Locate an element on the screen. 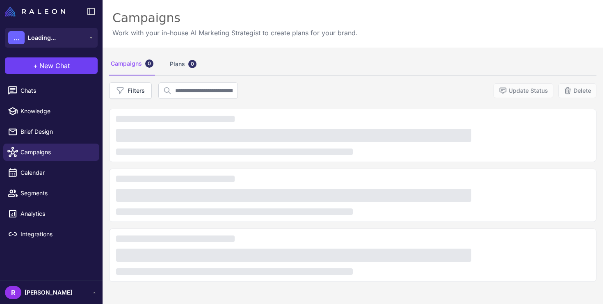  a: Calendar is located at coordinates (51, 173).